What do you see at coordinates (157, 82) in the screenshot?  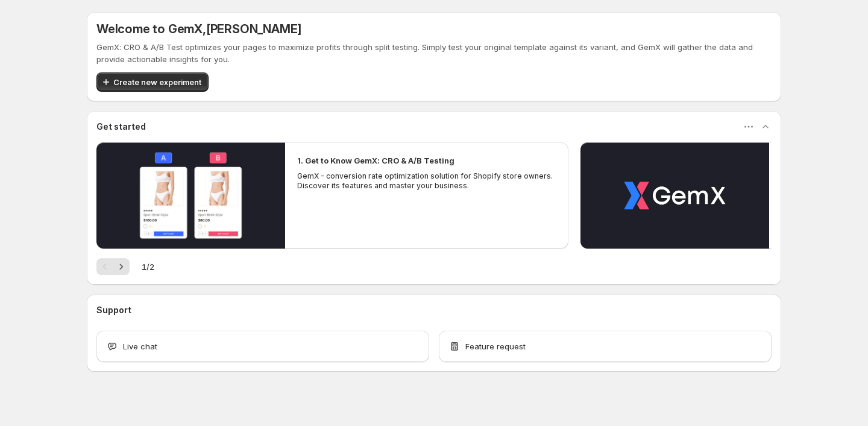 I see `span: Create new experiment` at bounding box center [157, 82].